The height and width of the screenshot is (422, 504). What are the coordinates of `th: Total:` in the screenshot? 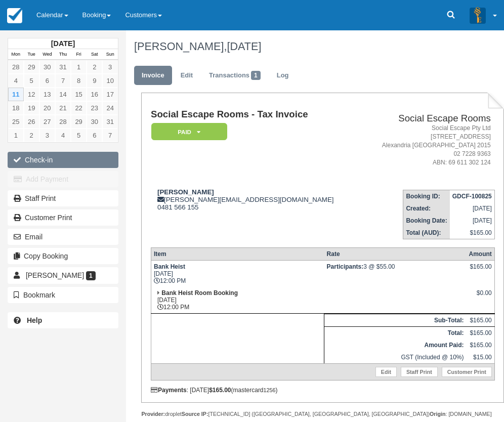 It's located at (395, 332).